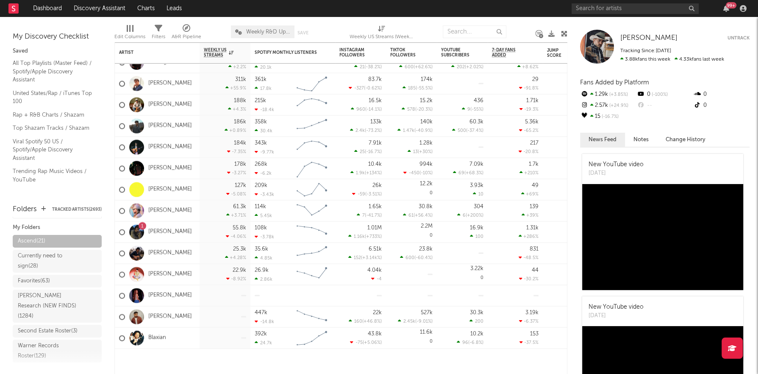  I want to click on button: Change History, so click(685, 139).